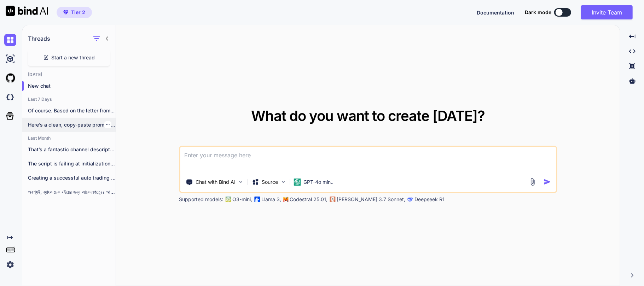 This screenshot has height=286, width=644. Describe the element at coordinates (297, 182) in the screenshot. I see `img: GPT-4o mini` at that location.